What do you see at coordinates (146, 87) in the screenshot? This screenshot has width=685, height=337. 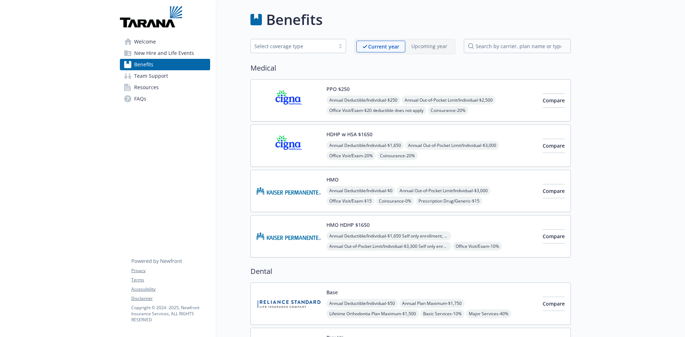 I see `span: Resources` at bounding box center [146, 87].